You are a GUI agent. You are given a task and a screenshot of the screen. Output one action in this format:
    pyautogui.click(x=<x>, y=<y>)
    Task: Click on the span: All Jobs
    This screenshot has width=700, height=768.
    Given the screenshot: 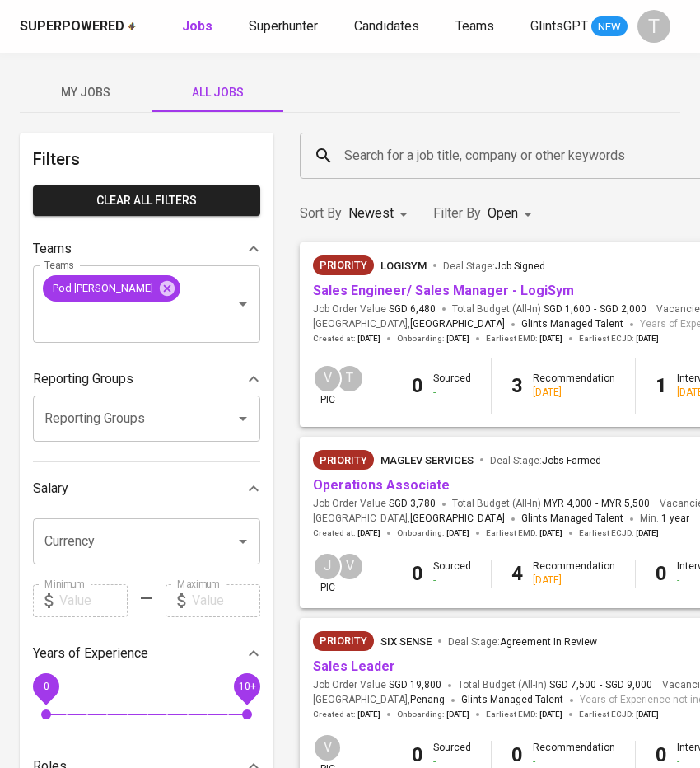 What is the action you would take?
    pyautogui.click(x=217, y=93)
    